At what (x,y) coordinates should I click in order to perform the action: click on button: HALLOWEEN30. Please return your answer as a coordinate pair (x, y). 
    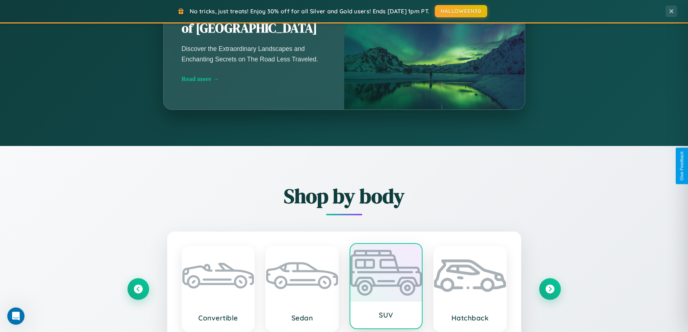
    Looking at the image, I should click on (461, 11).